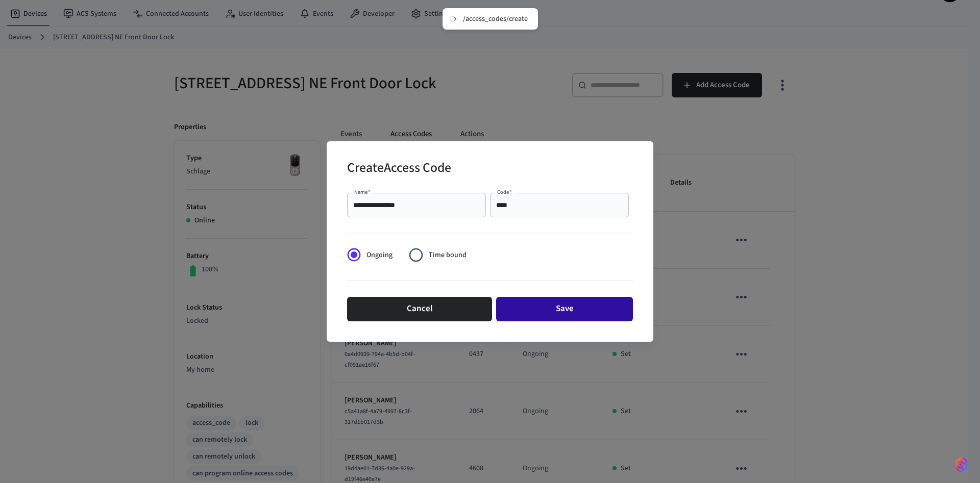 This screenshot has height=483, width=980. Describe the element at coordinates (380, 255) in the screenshot. I see `span: Ongoing` at that location.